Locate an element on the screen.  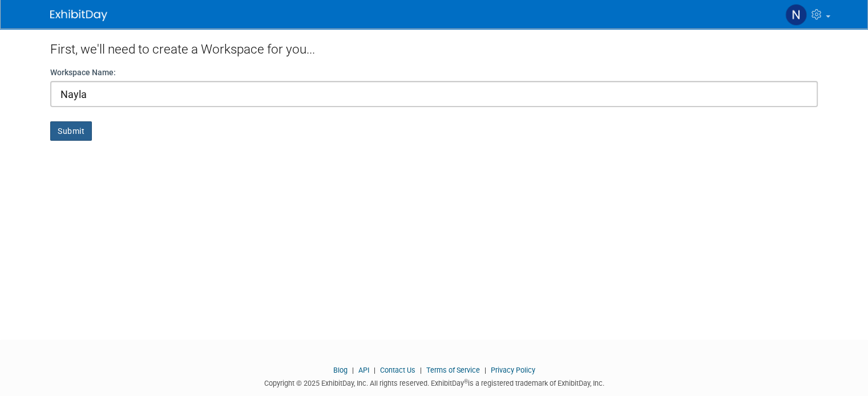
a: Privacy Policy is located at coordinates (513, 370).